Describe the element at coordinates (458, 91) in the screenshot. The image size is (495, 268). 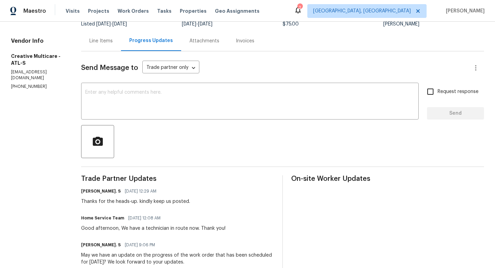
I see `span: Request response` at that location.